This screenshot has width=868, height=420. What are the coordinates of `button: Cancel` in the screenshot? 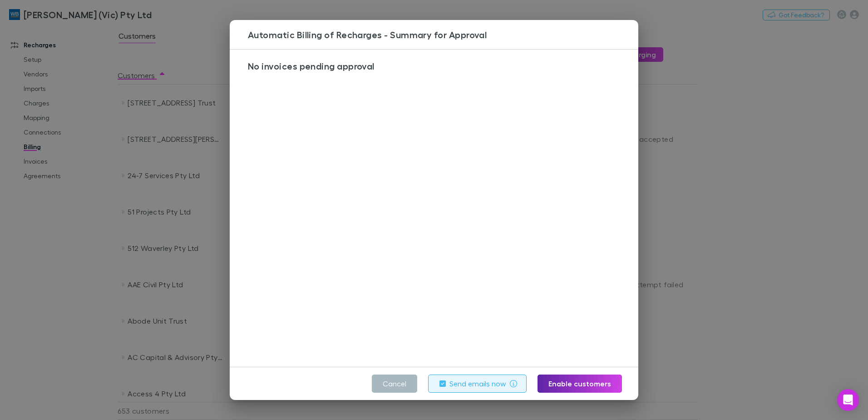 It's located at (394, 383).